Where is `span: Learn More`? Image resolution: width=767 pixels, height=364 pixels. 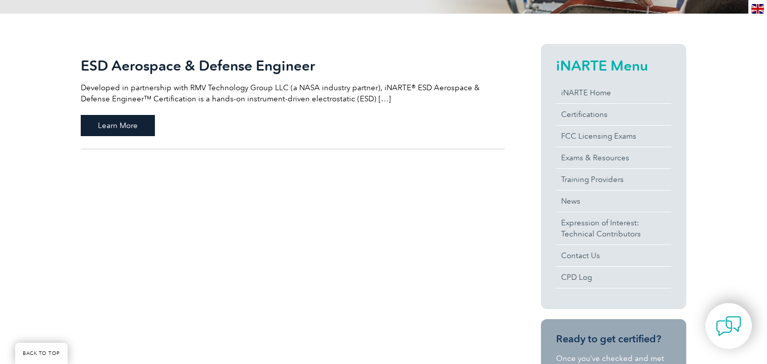 span: Learn More is located at coordinates (118, 126).